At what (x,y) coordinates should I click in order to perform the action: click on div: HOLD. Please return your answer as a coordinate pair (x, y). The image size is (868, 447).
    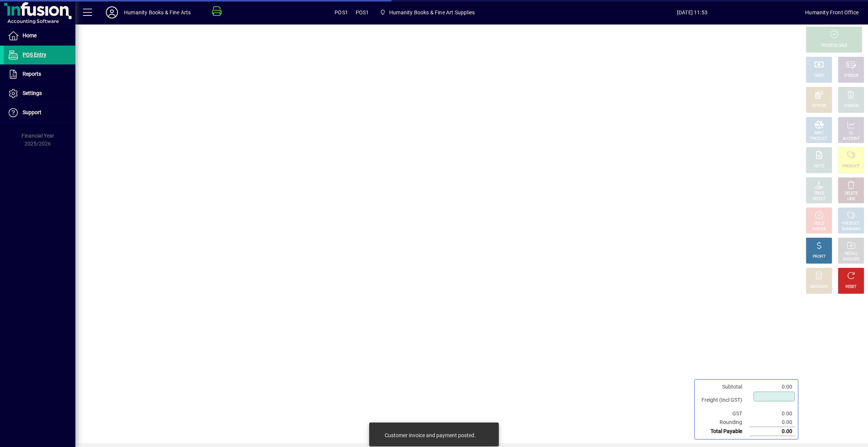
    Looking at the image, I should click on (819, 223).